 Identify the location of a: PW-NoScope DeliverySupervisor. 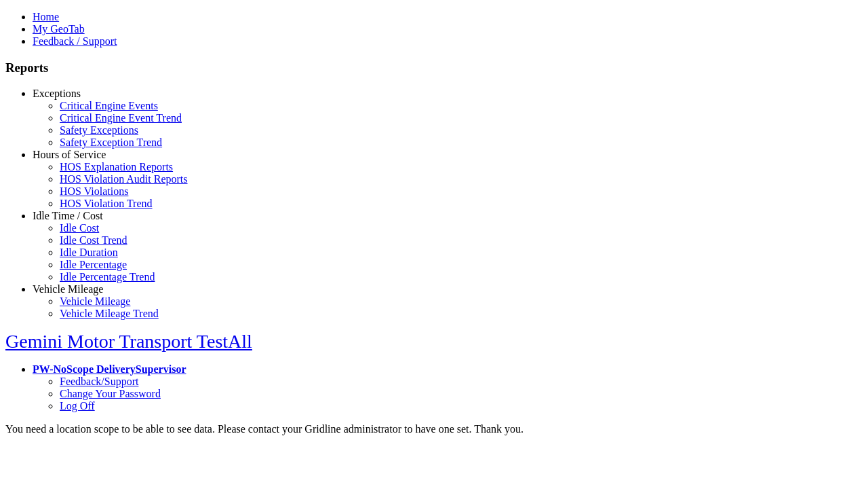
(109, 369).